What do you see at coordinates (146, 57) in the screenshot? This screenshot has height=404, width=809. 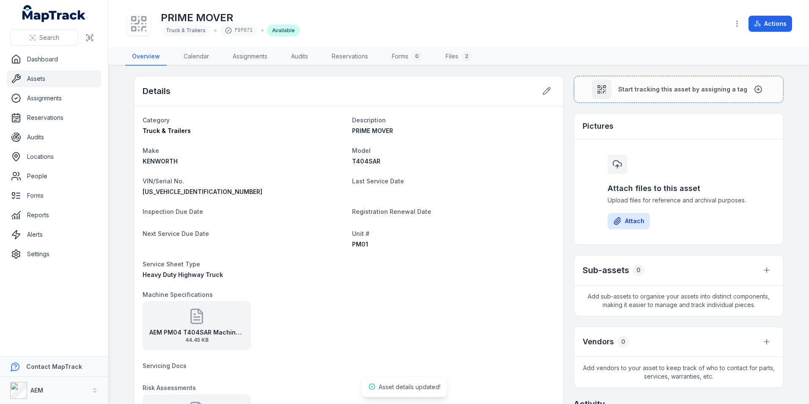 I see `a: Overview` at bounding box center [146, 57].